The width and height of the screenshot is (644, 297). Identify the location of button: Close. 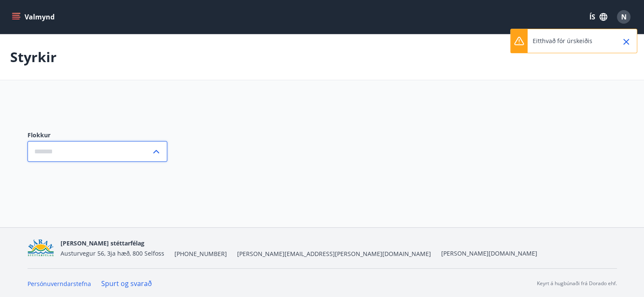
(626, 42).